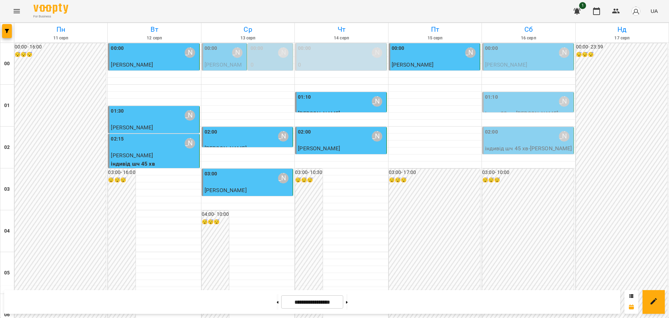 Image resolution: width=669 pixels, height=318 pixels. What do you see at coordinates (154, 38) in the screenshot?
I see `h6: 12 серп` at bounding box center [154, 38].